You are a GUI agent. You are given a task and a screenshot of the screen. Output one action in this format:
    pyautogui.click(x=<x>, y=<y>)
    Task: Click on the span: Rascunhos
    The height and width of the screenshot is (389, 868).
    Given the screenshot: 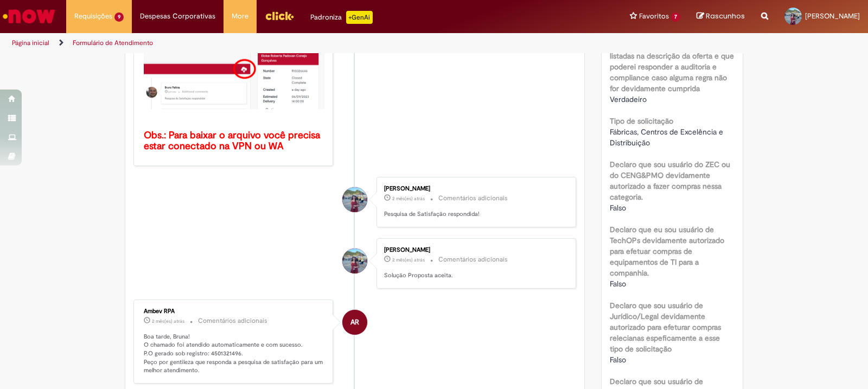 What is the action you would take?
    pyautogui.click(x=726, y=15)
    